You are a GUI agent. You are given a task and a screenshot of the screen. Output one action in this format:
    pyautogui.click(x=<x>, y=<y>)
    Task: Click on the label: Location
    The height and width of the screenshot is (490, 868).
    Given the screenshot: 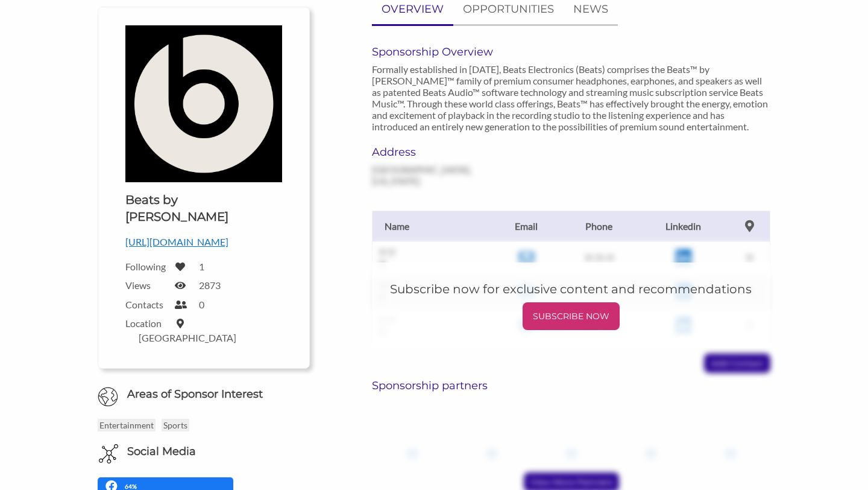 What is the action you would take?
    pyautogui.click(x=146, y=323)
    